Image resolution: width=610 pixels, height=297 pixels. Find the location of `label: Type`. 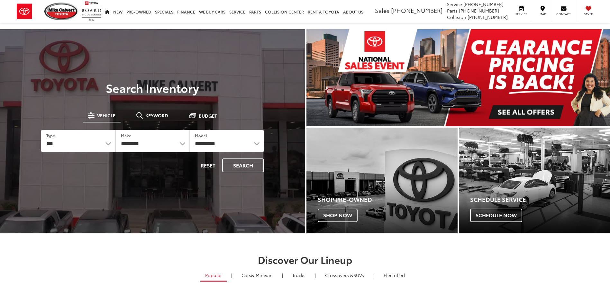

label: Type is located at coordinates (50, 135).